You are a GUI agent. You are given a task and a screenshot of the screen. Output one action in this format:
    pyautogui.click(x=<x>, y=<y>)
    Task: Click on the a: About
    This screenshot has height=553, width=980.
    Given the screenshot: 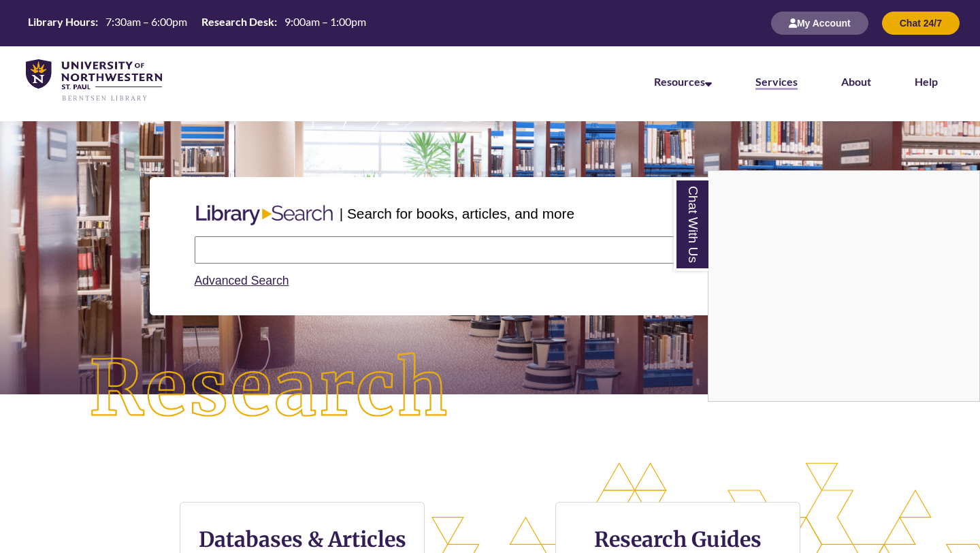 What is the action you would take?
    pyautogui.click(x=856, y=81)
    